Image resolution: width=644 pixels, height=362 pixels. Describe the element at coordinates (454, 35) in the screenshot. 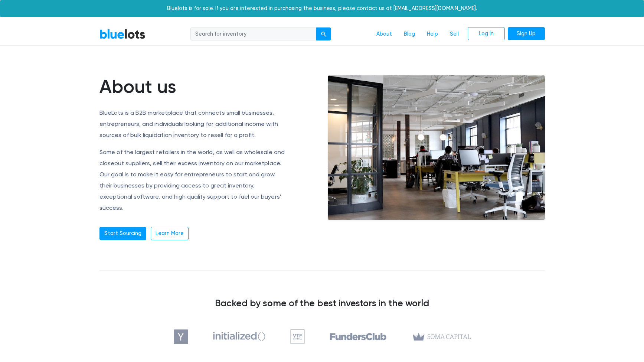

I see `a: Sell` at that location.